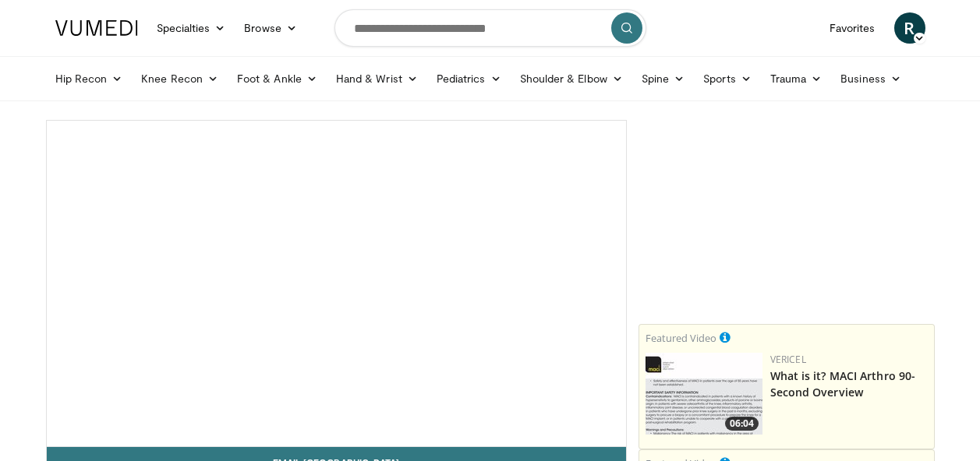 The width and height of the screenshot is (980, 461). What do you see at coordinates (571, 79) in the screenshot?
I see `a: Shoulder & Elbow` at bounding box center [571, 79].